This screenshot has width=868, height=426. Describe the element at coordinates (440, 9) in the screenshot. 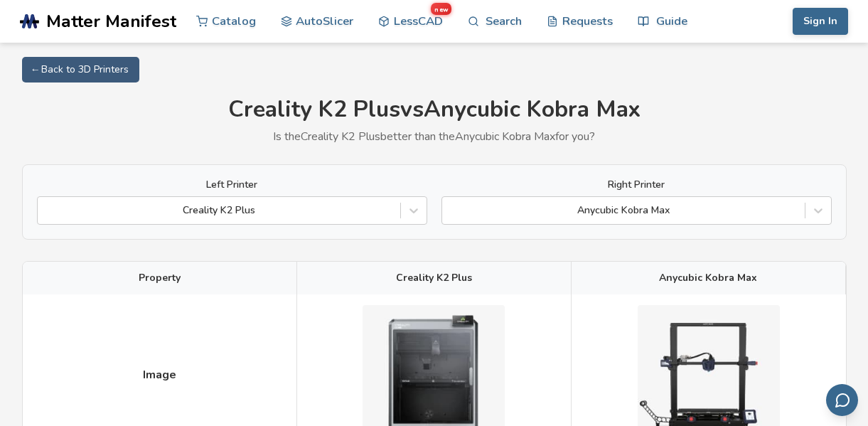

I see `span: new` at that location.